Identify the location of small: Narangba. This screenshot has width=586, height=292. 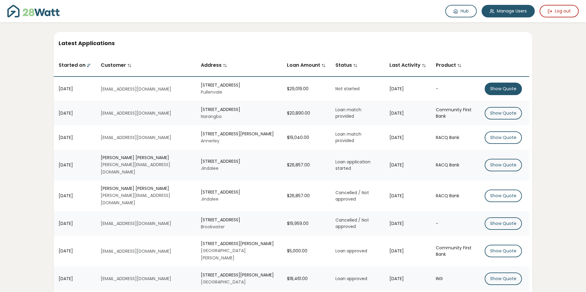
(211, 117).